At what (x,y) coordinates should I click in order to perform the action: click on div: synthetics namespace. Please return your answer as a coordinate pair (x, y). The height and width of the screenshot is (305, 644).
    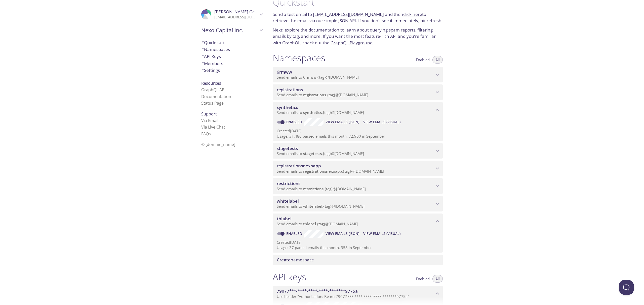
    Looking at the image, I should click on (358, 110).